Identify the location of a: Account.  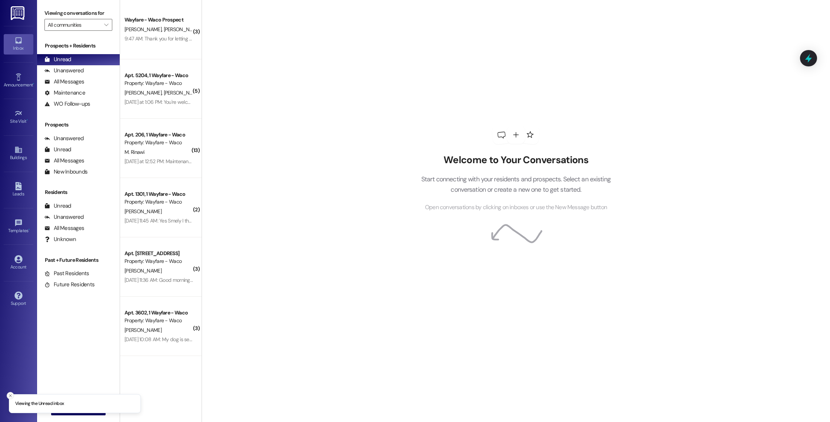
(19, 263).